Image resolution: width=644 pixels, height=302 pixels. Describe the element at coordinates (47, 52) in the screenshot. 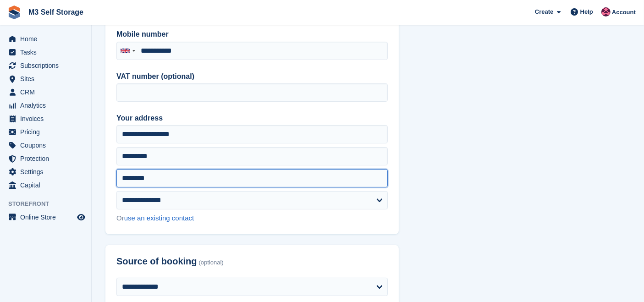

I see `span: Tasks` at that location.